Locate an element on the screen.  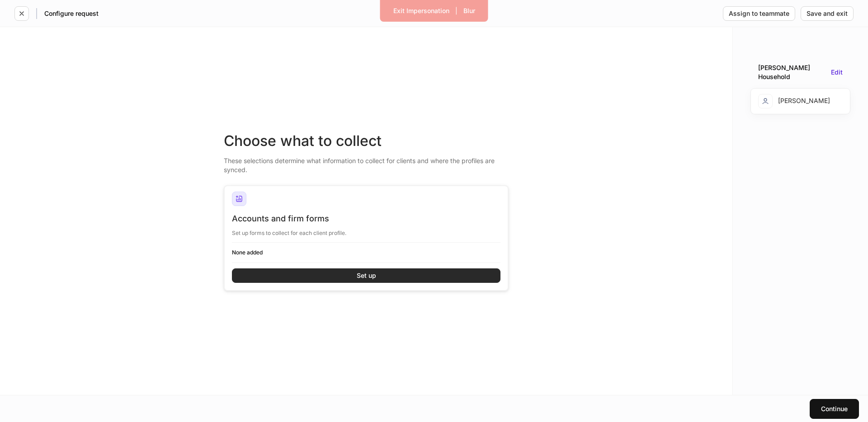
button: Blur is located at coordinates (469, 11).